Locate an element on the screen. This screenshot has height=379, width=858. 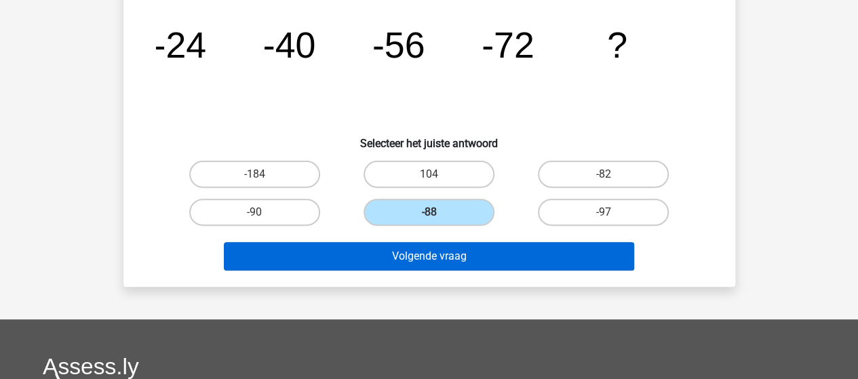
label: -184 is located at coordinates (254, 174).